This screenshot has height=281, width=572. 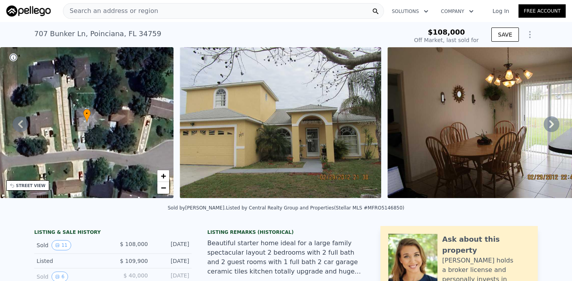 What do you see at coordinates (134, 261) in the screenshot?
I see `span: $ 109,900` at bounding box center [134, 261].